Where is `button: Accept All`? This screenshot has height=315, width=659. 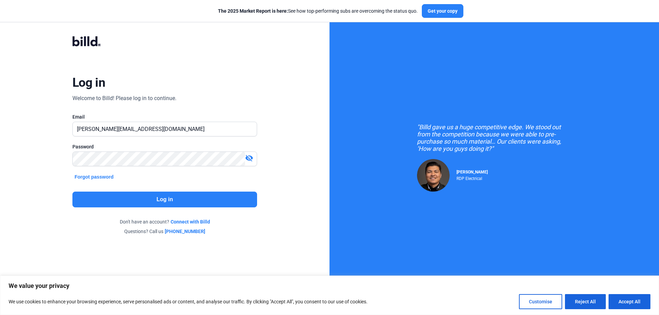
button: Accept All is located at coordinates (630, 302).